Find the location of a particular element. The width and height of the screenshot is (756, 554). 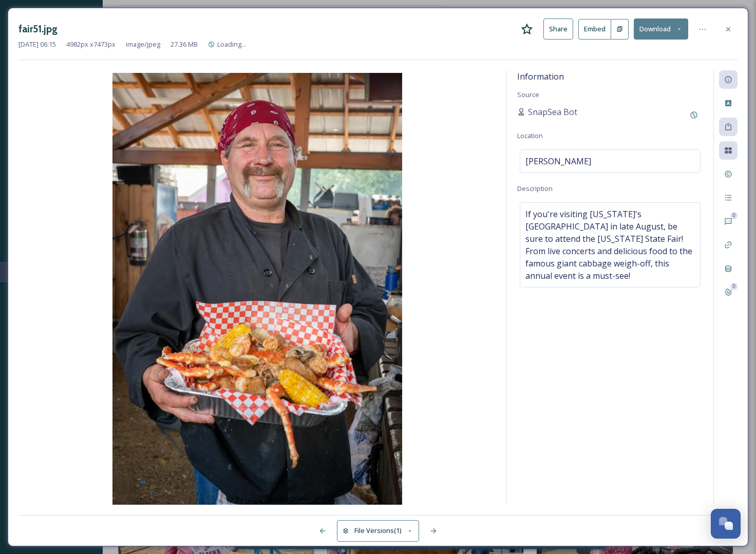

span: Description is located at coordinates (535, 188).